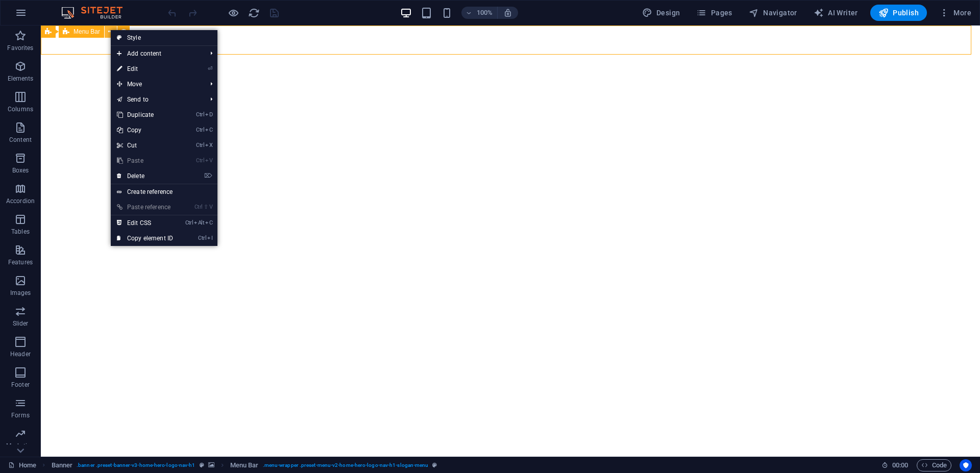 This screenshot has height=473, width=980. Describe the element at coordinates (156, 85) in the screenshot. I see `span: Move` at that location.